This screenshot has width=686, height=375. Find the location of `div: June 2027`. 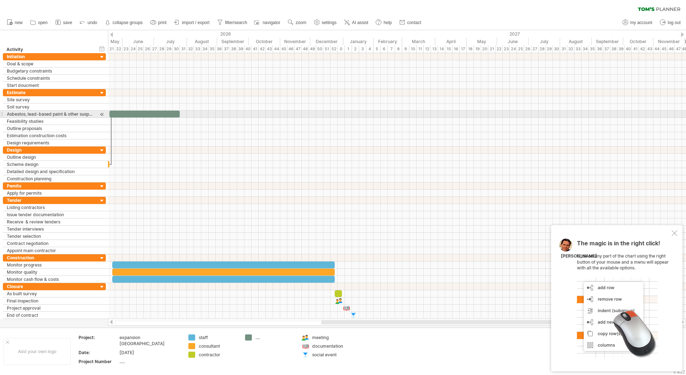

div: June 2027 is located at coordinates (513, 41).